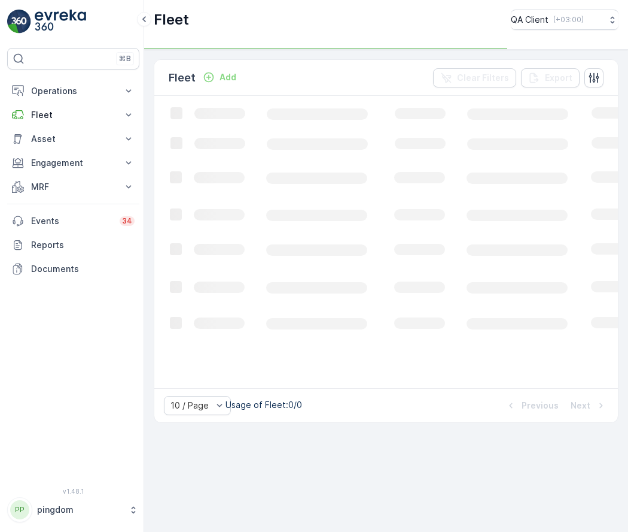  I want to click on p: pingdom, so click(80, 509).